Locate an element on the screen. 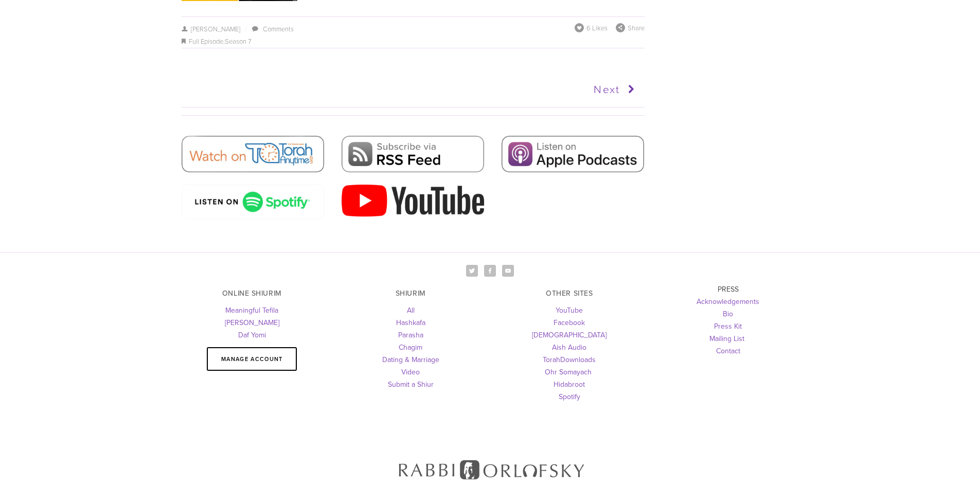  a: Spotify is located at coordinates (570, 397).